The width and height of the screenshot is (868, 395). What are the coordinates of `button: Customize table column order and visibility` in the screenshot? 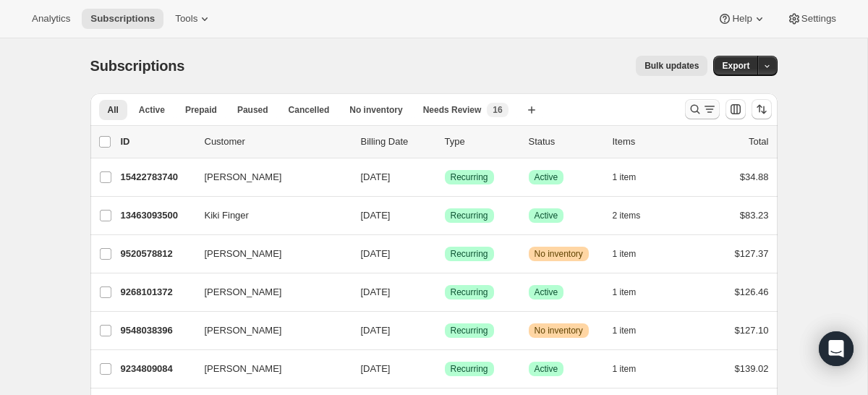 It's located at (736, 109).